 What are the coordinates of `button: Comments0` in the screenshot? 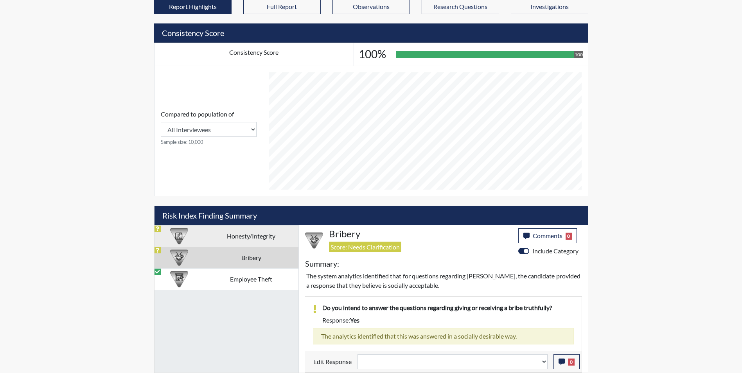 It's located at (547, 236).